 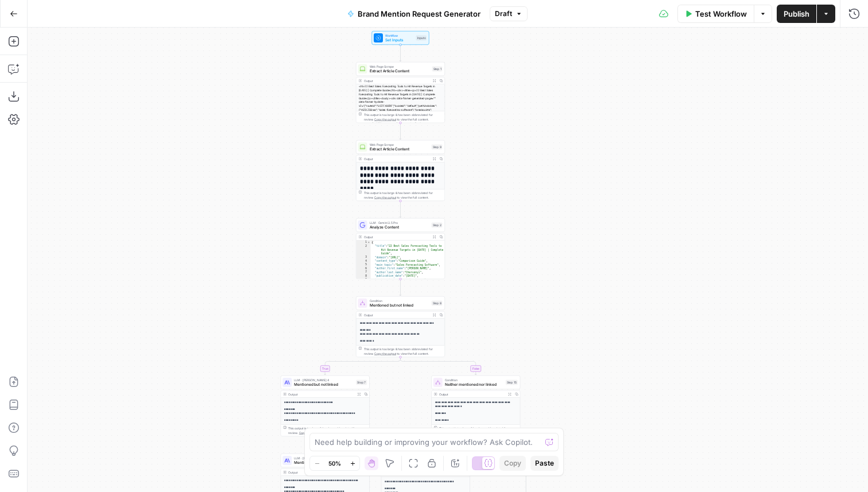 I want to click on button: Copy, so click(x=512, y=464).